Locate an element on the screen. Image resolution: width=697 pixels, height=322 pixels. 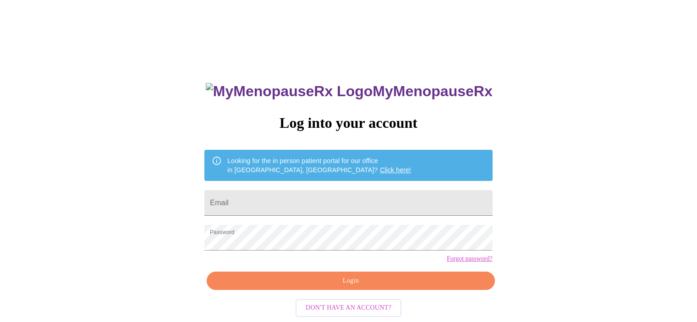
button: Login is located at coordinates (351, 281).